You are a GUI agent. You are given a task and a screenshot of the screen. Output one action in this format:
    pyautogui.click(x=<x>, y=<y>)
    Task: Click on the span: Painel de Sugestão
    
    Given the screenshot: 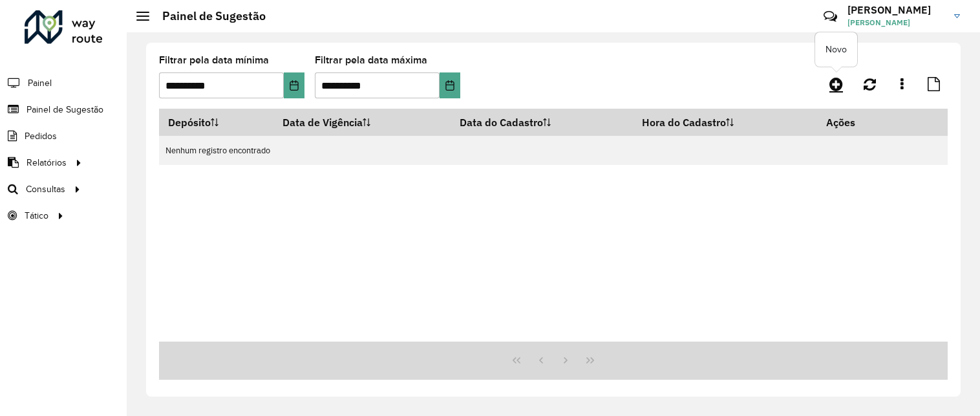 What is the action you would take?
    pyautogui.click(x=65, y=110)
    